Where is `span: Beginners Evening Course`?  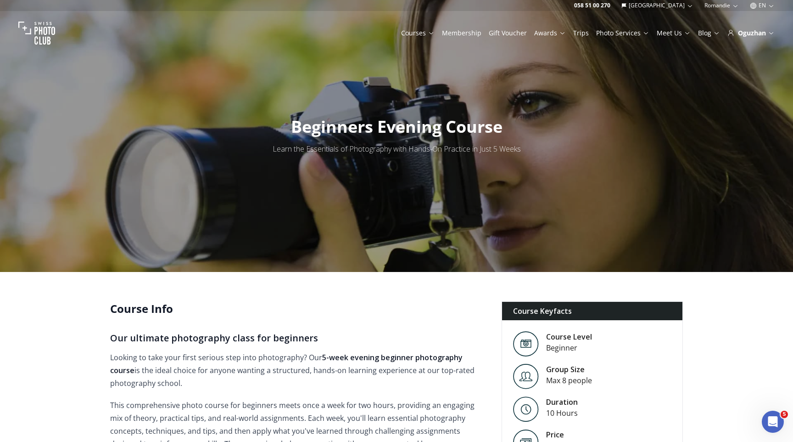 span: Beginners Evening Course is located at coordinates (397, 126).